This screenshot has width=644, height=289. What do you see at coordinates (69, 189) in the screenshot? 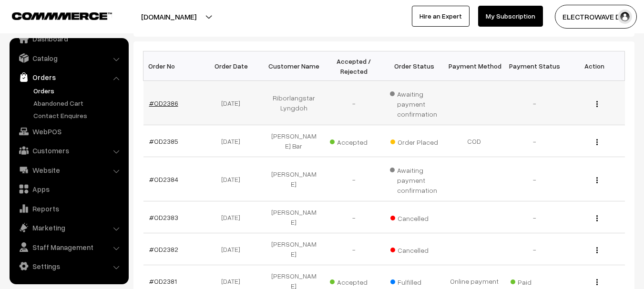
I see `a: Apps` at bounding box center [69, 189].